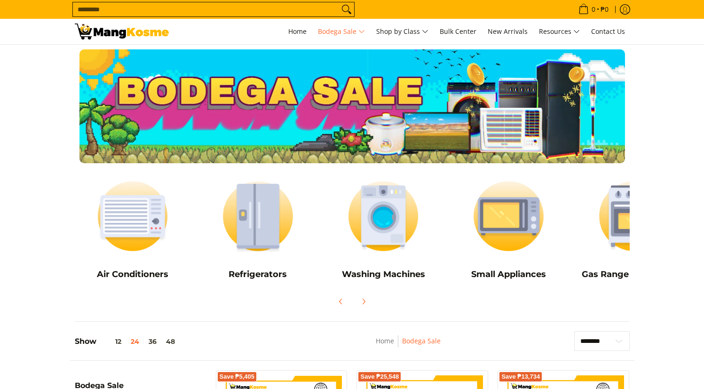 The height and width of the screenshot is (389, 704). I want to click on span: New Arrivals, so click(507, 31).